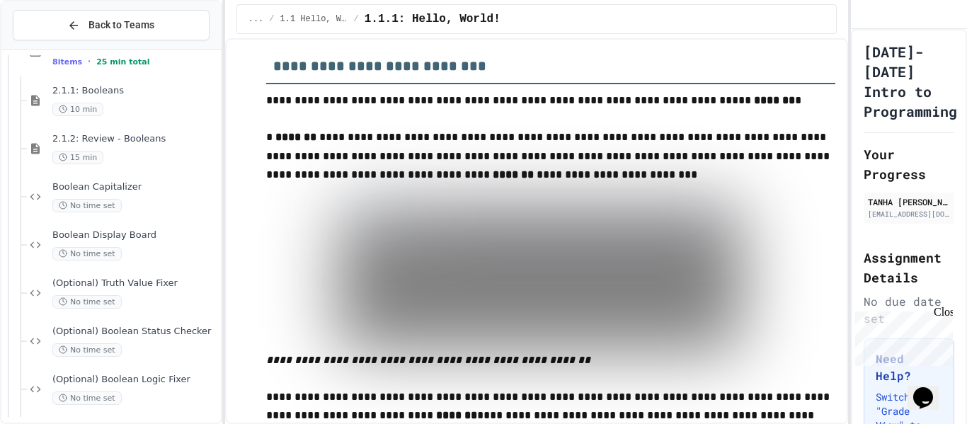 This screenshot has width=967, height=424. I want to click on span: Boolean Capitalizer, so click(135, 187).